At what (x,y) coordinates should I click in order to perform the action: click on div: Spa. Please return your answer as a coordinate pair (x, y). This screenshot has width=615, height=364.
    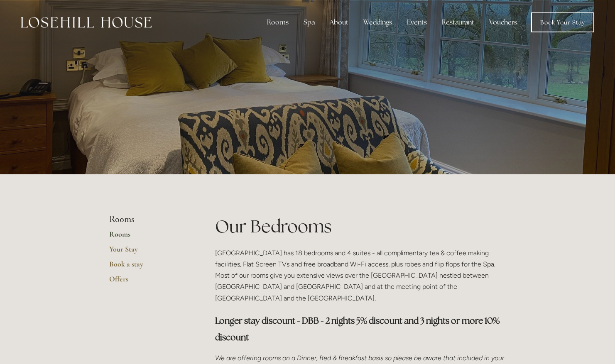
    Looking at the image, I should click on (309, 23).